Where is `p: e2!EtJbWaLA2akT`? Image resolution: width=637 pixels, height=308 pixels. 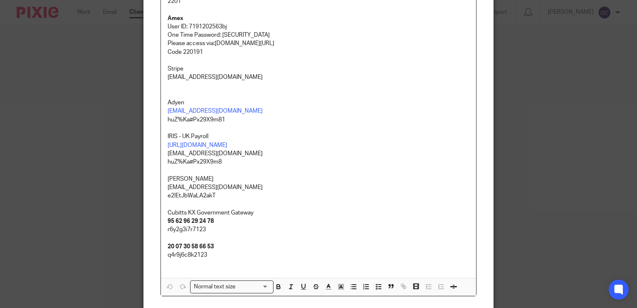 p: e2!EtJbWaLA2akT is located at coordinates (318, 195).